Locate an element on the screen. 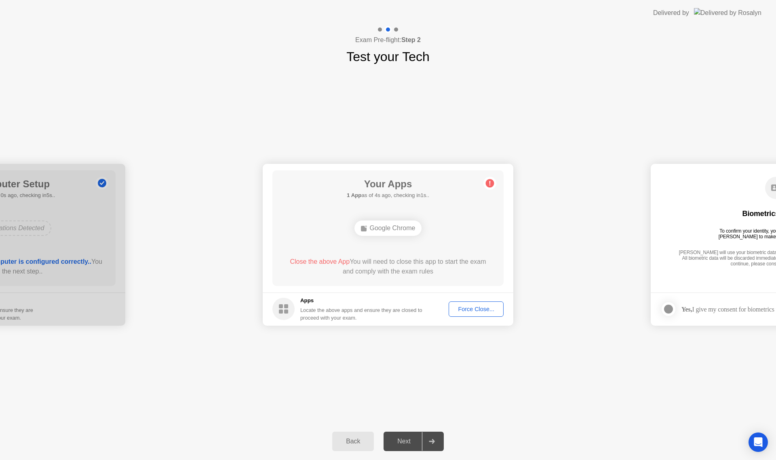  h5: Apps is located at coordinates (362, 300).